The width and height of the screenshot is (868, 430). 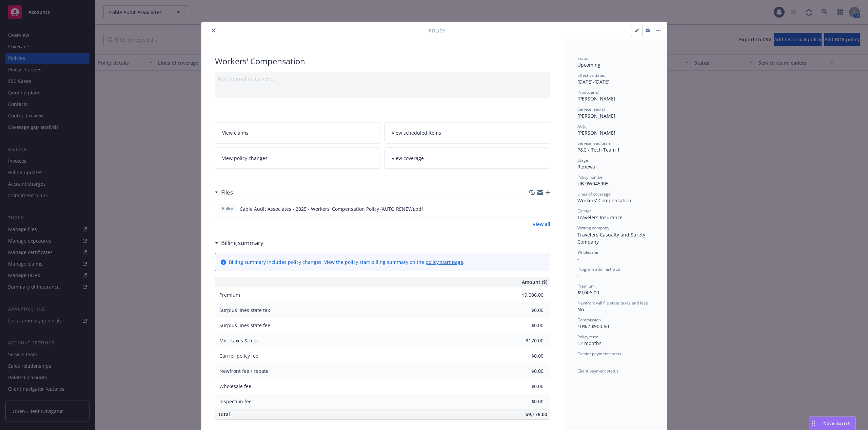 What do you see at coordinates (612, 238) in the screenshot?
I see `span: Travelers Casualty and Surety Company` at bounding box center [612, 238].